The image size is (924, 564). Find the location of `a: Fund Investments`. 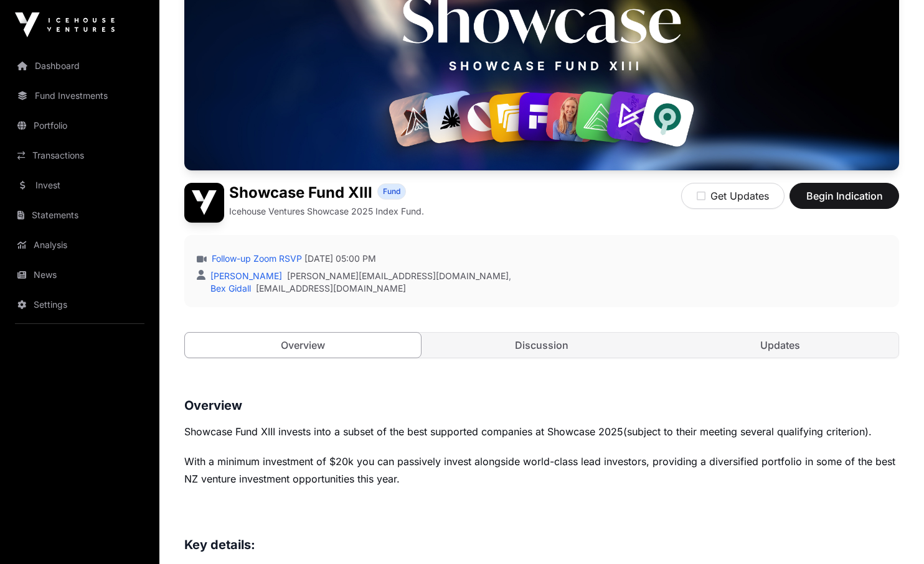

a: Fund Investments is located at coordinates (80, 96).